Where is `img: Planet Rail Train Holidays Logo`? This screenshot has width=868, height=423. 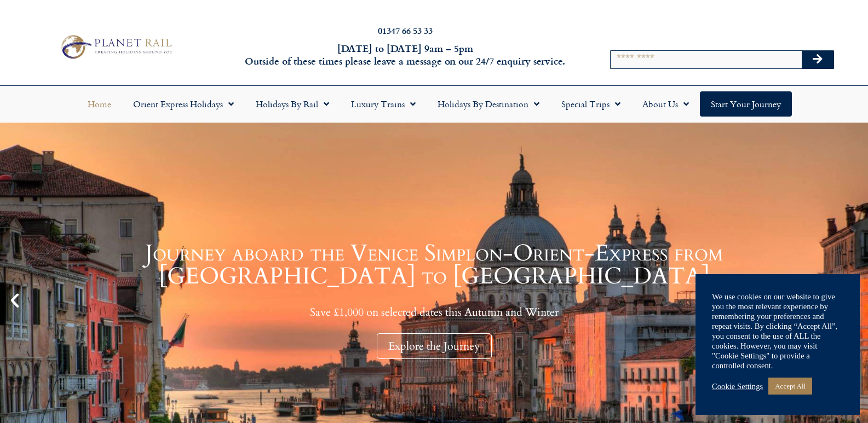
img: Planet Rail Train Holidays Logo is located at coordinates (116, 47).